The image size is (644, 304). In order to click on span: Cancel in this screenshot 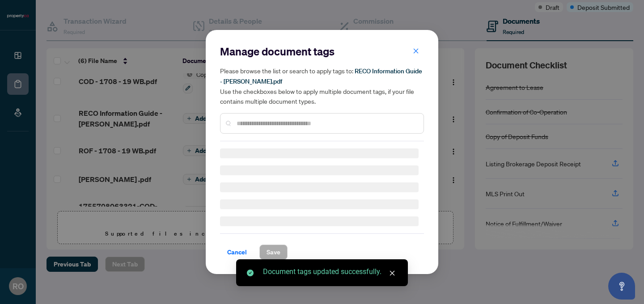, I will do `click(237, 252)`.